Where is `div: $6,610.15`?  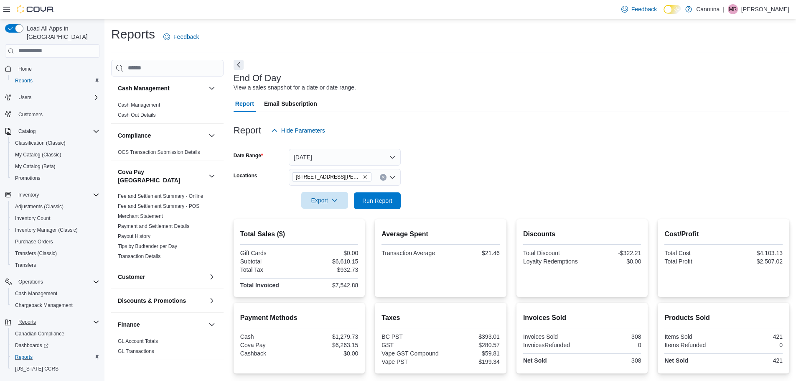 div: $6,610.15 is located at coordinates (329, 261).